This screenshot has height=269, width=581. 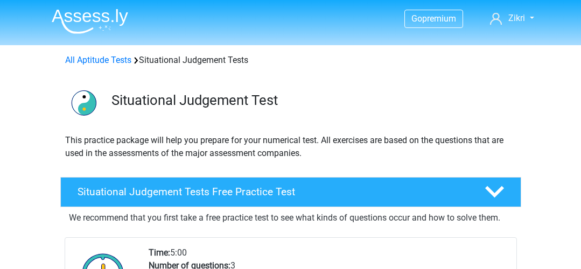 I want to click on b: Time:, so click(x=159, y=252).